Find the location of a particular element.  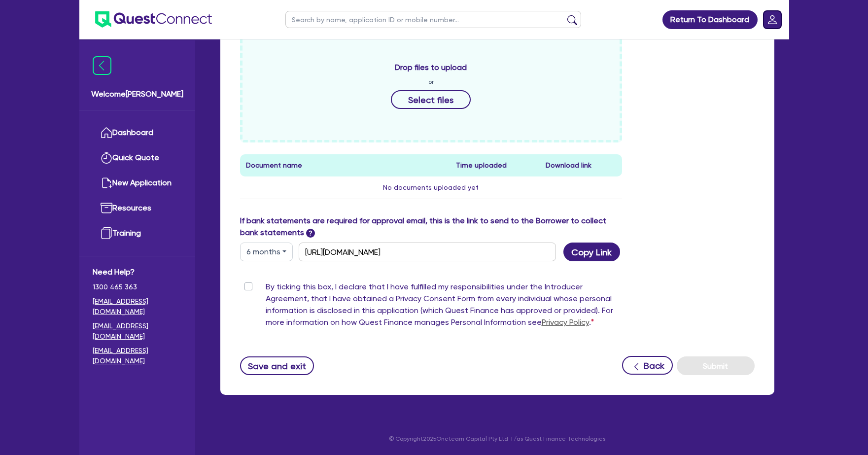

img: icon-menu-close is located at coordinates (102, 65).